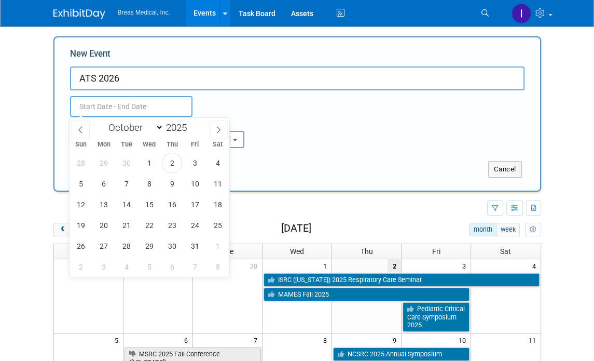 The image size is (594, 361). What do you see at coordinates (522, 13) in the screenshot?
I see `img: Inga Dolezar` at bounding box center [522, 13].